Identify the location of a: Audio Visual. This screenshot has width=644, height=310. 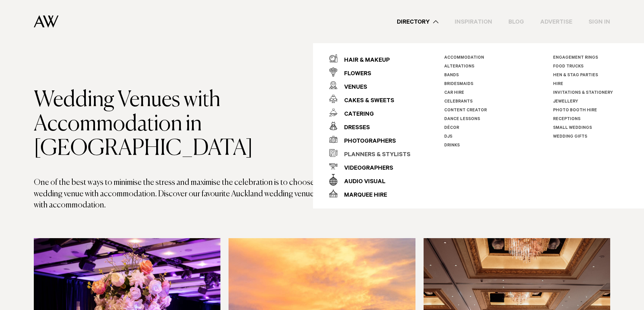
(370, 180).